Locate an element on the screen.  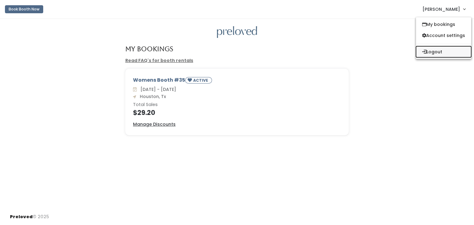
span: Houston, Tx is located at coordinates (152, 97).